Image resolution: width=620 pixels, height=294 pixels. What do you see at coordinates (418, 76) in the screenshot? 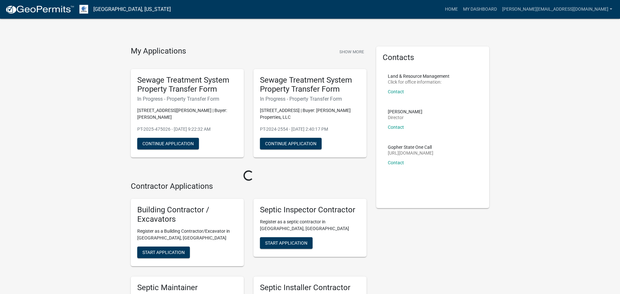
I see `p: Land & Resource Management` at bounding box center [418, 76].